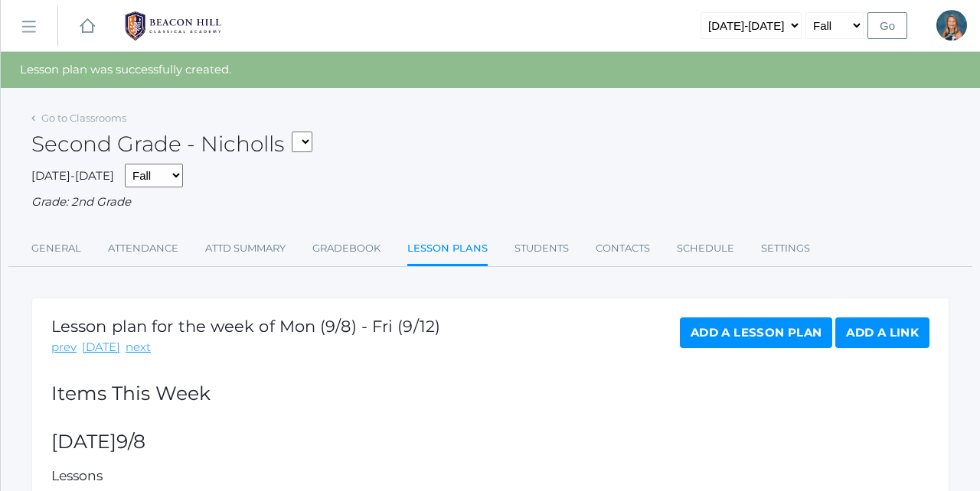  What do you see at coordinates (786, 249) in the screenshot?
I see `a: Settings` at bounding box center [786, 249].